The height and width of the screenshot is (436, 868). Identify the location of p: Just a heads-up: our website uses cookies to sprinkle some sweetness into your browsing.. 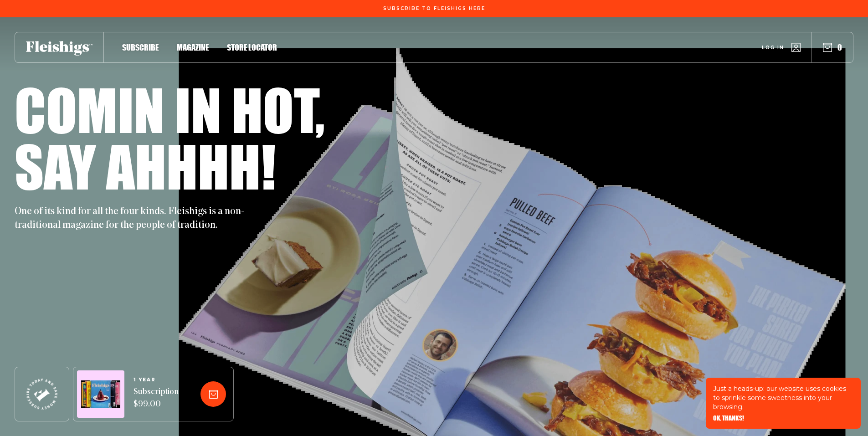
(783, 398).